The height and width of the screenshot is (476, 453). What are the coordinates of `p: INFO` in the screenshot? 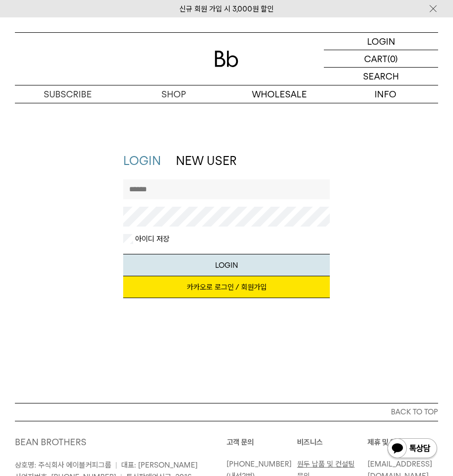 It's located at (385, 94).